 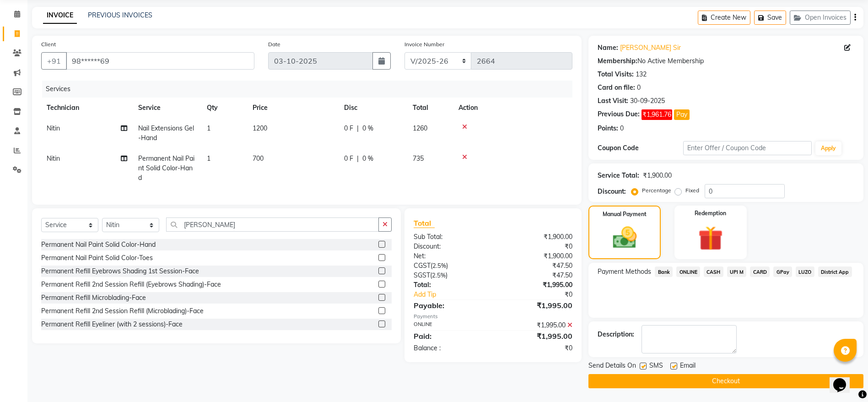 What do you see at coordinates (688, 271) in the screenshot?
I see `span: ONLINE` at bounding box center [688, 271].